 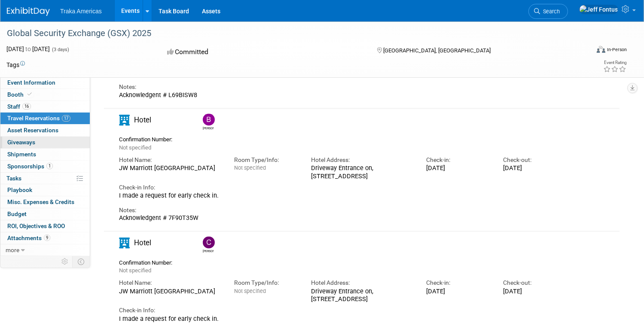 What do you see at coordinates (14, 178) in the screenshot?
I see `span: Tasks` at bounding box center [14, 178].